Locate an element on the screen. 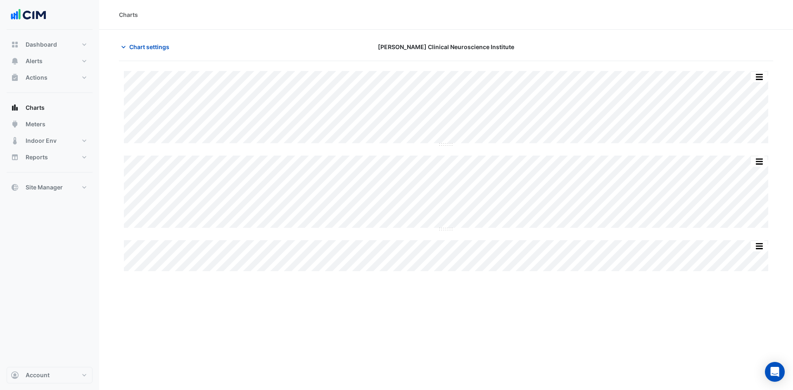  span: Alerts is located at coordinates (34, 61).